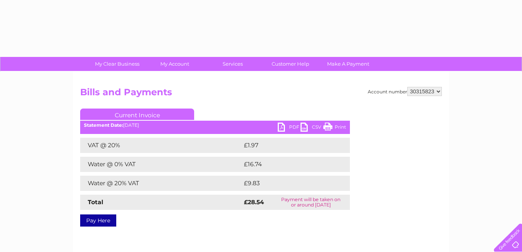 This screenshot has width=522, height=252. I want to click on a: My Account, so click(175, 64).